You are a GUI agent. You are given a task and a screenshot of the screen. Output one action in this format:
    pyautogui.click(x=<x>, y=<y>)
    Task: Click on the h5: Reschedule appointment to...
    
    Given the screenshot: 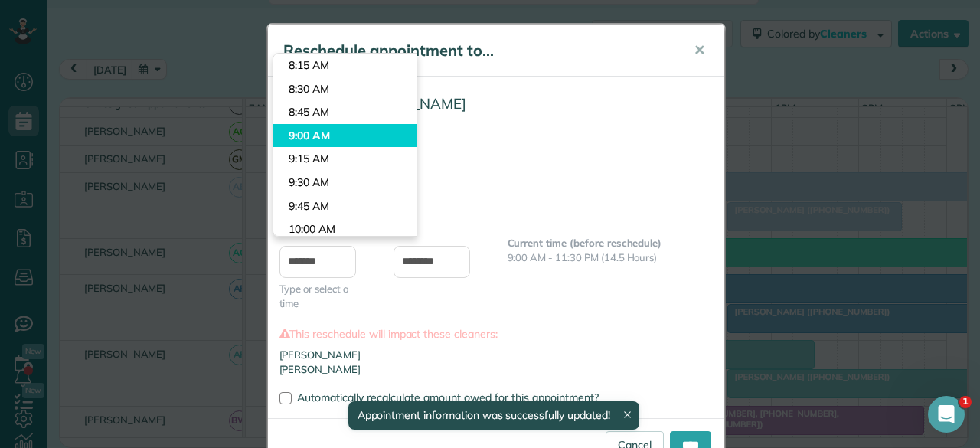 What is the action you would take?
    pyautogui.click(x=477, y=51)
    